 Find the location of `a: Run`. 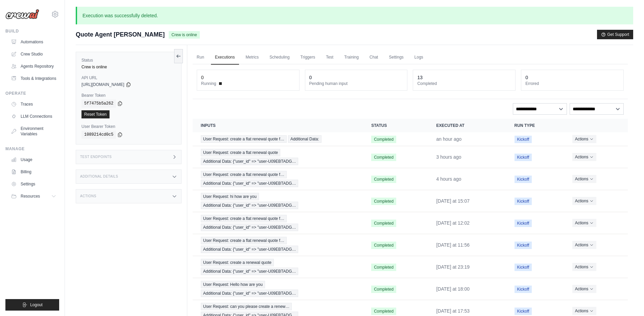

a: Run is located at coordinates (200, 57).